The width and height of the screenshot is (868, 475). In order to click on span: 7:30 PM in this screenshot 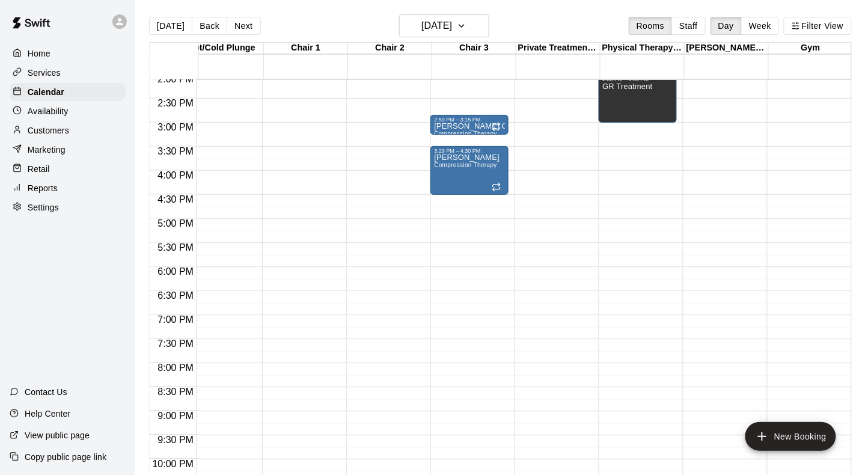, I will do `click(176, 344)`.